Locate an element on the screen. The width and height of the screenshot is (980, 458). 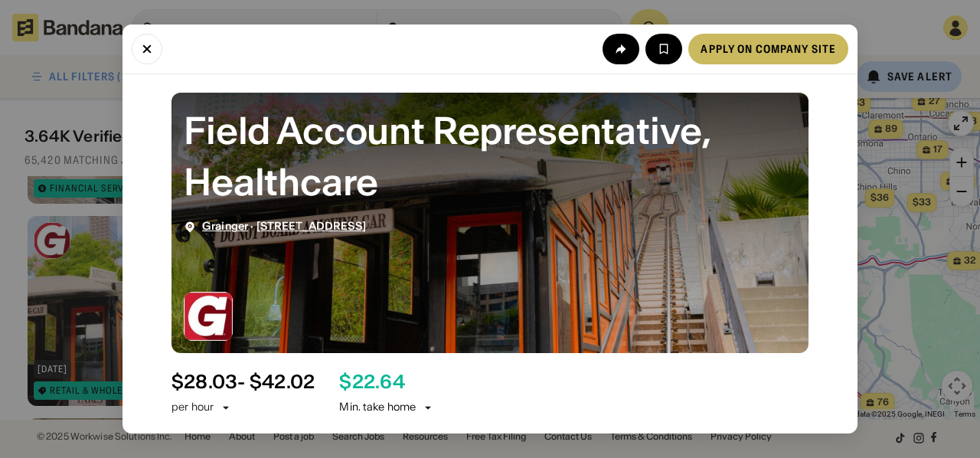
div: per hour is located at coordinates (192, 408).